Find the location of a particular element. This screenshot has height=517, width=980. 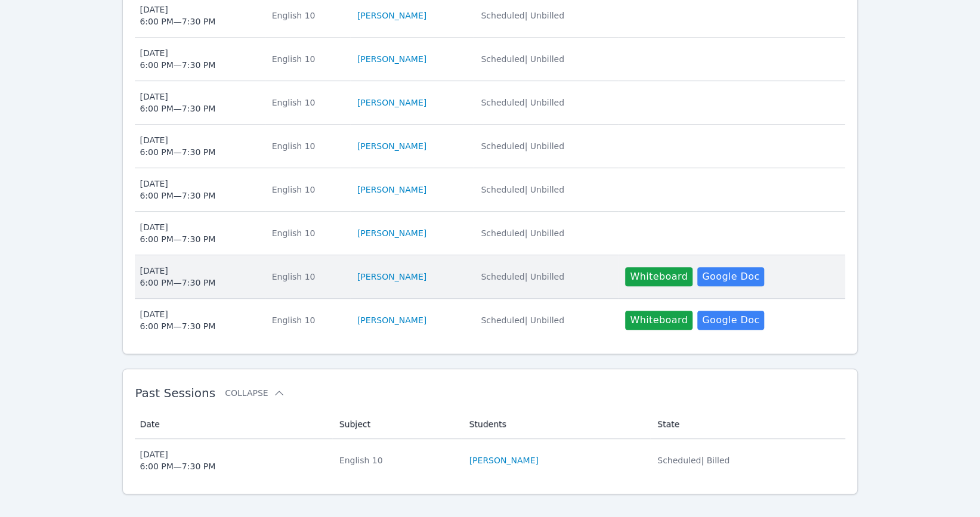

span: Past Sessions is located at coordinates (174, 393).